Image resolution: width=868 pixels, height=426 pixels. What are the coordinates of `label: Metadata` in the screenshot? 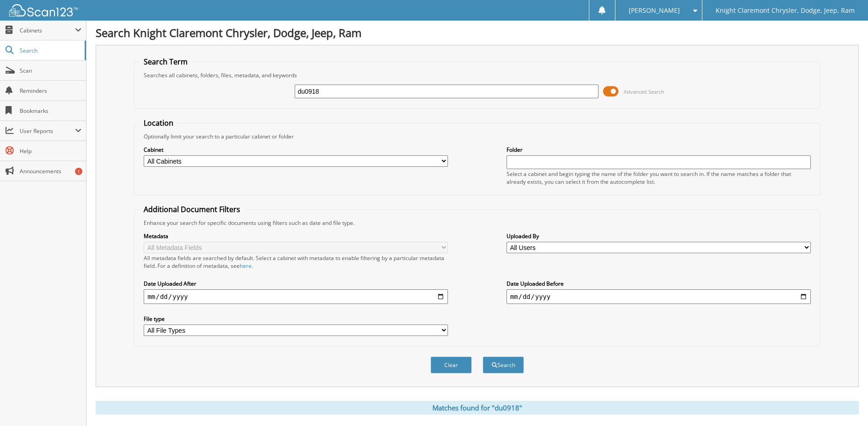 It's located at (296, 236).